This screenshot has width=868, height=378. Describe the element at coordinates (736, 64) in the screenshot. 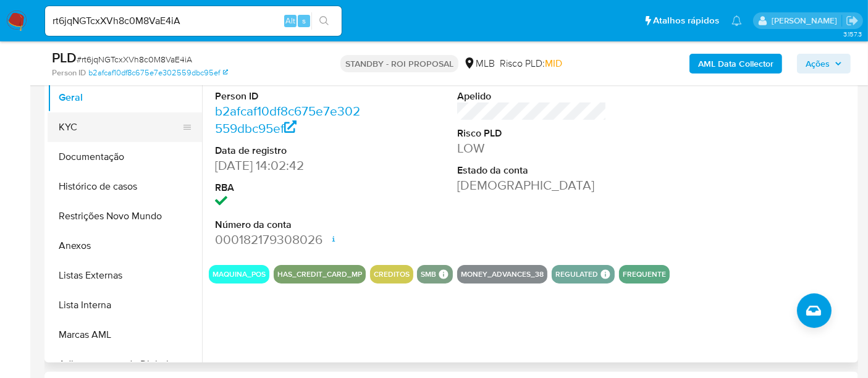

I see `b: AML Data Collector` at that location.